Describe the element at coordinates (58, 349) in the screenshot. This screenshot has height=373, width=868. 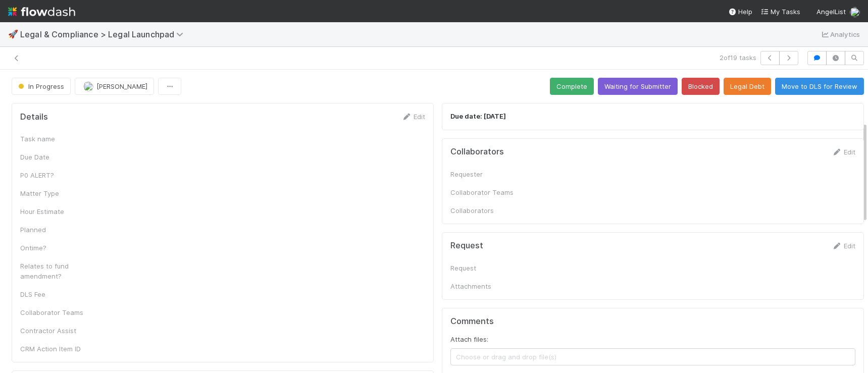
I see `div: CRM Action Item ID` at that location.